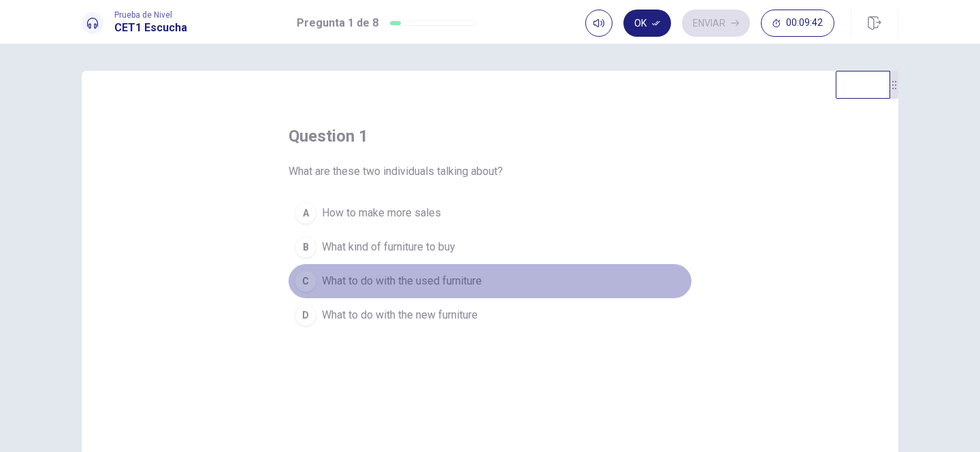  What do you see at coordinates (490, 213) in the screenshot?
I see `button: AHow to make more sales` at bounding box center [490, 213].